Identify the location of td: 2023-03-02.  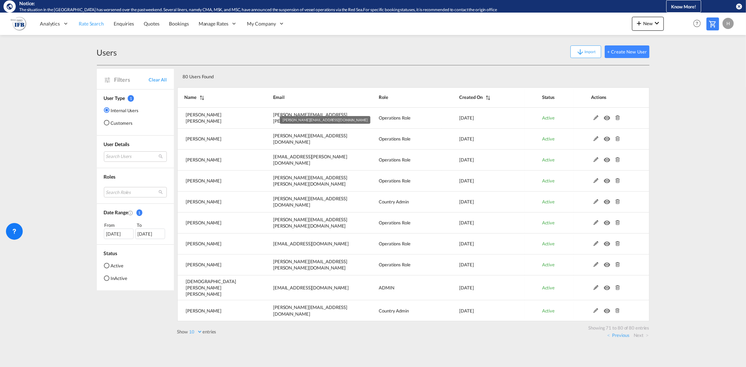
(484, 288).